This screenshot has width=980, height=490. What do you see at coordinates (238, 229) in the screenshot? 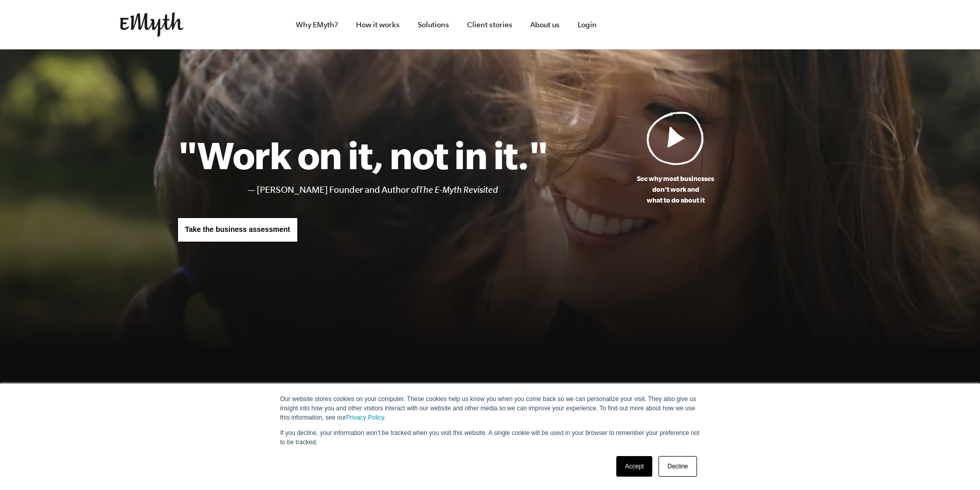
I see `a: Take the business assessment` at bounding box center [238, 229].